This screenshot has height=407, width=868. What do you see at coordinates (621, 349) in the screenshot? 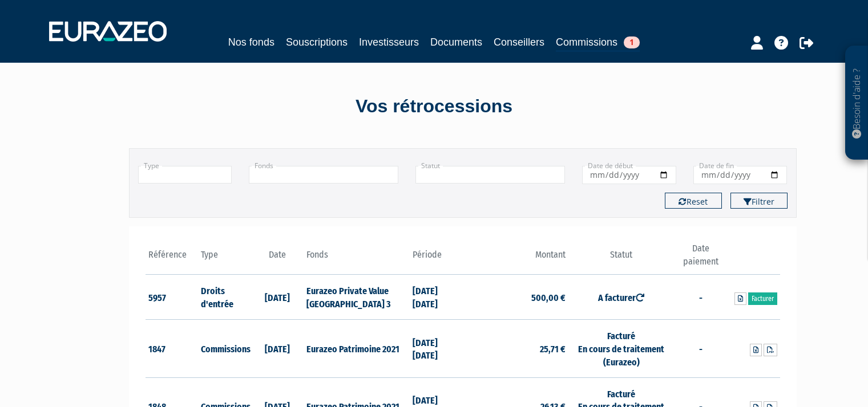
I see `td: Facturé En cours de traitement (Eurazeo)` at bounding box center [621, 349].